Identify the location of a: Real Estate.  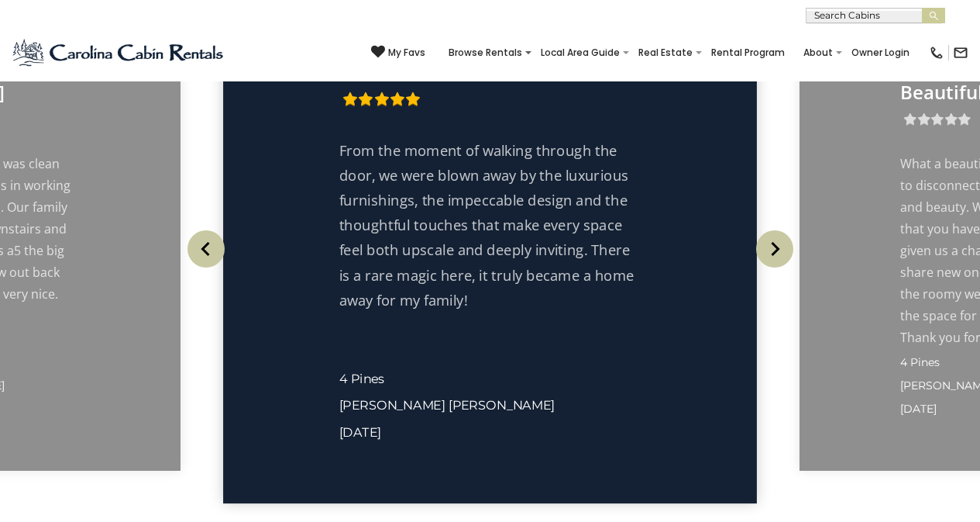
(666, 53).